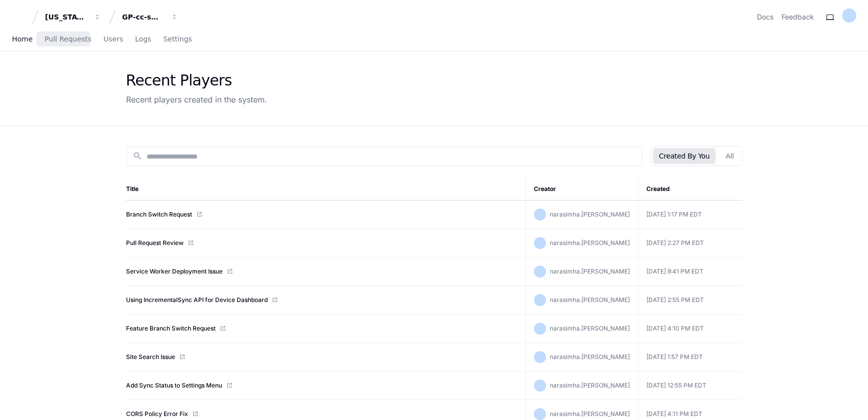  I want to click on th: Title, so click(326, 189).